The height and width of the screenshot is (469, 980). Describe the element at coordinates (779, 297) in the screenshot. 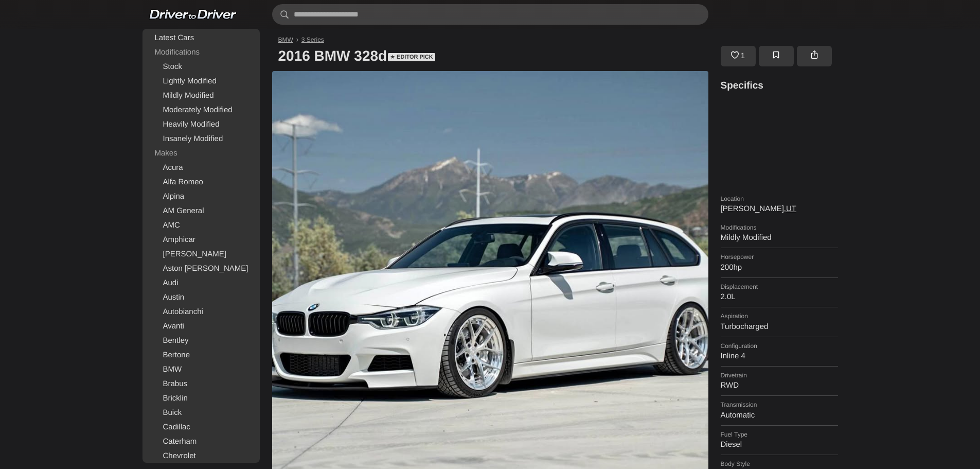

I see `dd: 2.0L` at that location.